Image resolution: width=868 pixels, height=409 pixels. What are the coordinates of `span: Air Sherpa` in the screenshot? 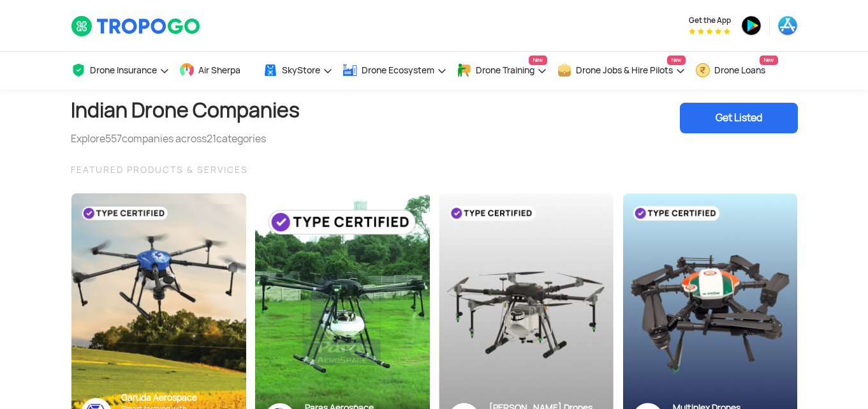 It's located at (219, 70).